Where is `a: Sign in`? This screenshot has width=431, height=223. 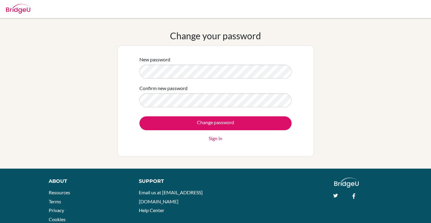 a: Sign in is located at coordinates (215, 138).